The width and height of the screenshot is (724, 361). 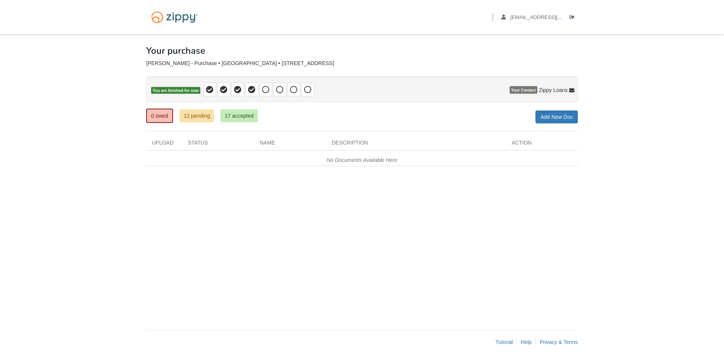 I want to click on div: Status, so click(x=218, y=145).